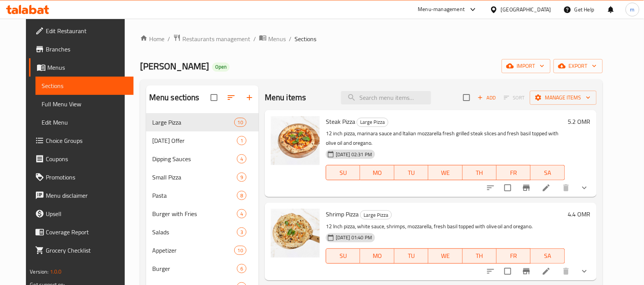 The width and height of the screenshot is (644, 285). What do you see at coordinates (81, 214) in the screenshot?
I see `a: Upsell` at bounding box center [81, 214].